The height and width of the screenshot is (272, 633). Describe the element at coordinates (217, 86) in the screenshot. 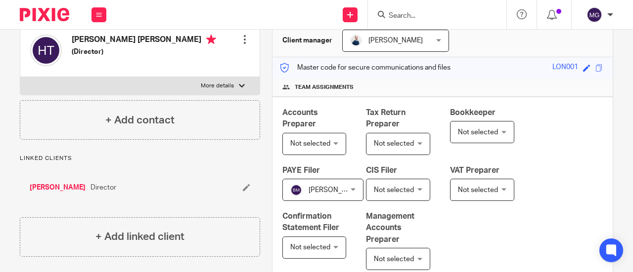

I see `p: More details` at that location.